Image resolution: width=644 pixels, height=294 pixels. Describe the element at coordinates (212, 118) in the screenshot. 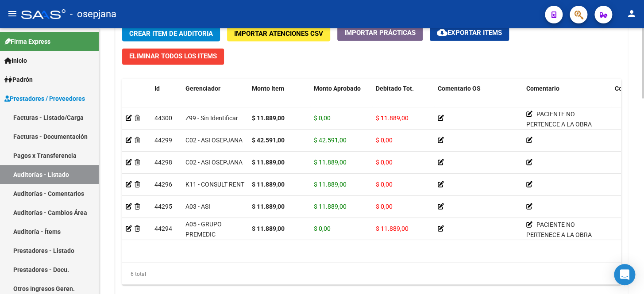

I see `span: Z99 - Sin Identificar` at that location.